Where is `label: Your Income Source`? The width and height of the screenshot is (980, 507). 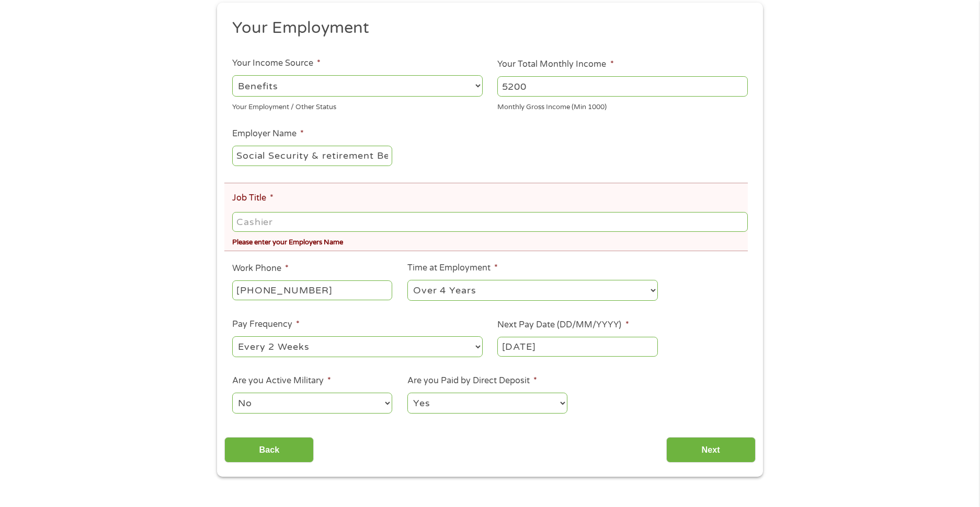
label: Your Income Source is located at coordinates (276, 63).